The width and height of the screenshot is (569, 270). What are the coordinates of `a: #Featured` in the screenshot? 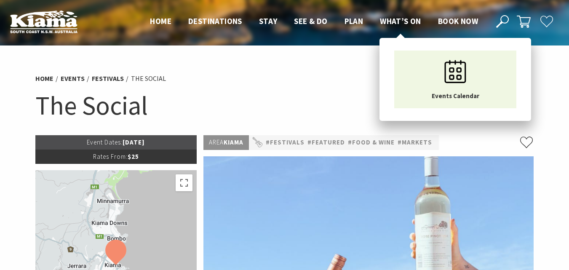 It's located at (326, 142).